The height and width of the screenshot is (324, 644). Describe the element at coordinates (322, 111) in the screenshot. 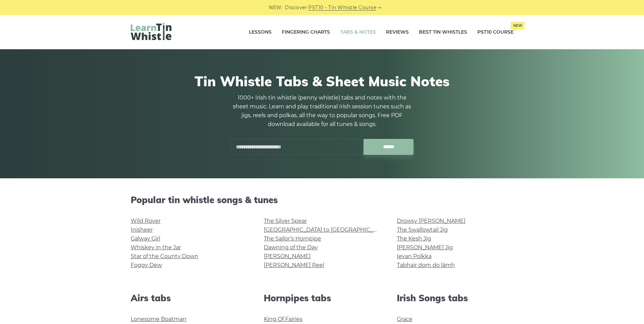

I see `p: 1000+ Irish tin whistle (penny whistle) tabs and notes with the sheet music. Learn and play tradi...` at that location.